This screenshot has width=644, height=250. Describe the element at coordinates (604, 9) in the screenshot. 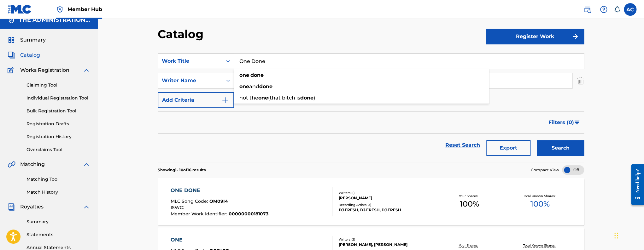

I see `img: help` at that location.